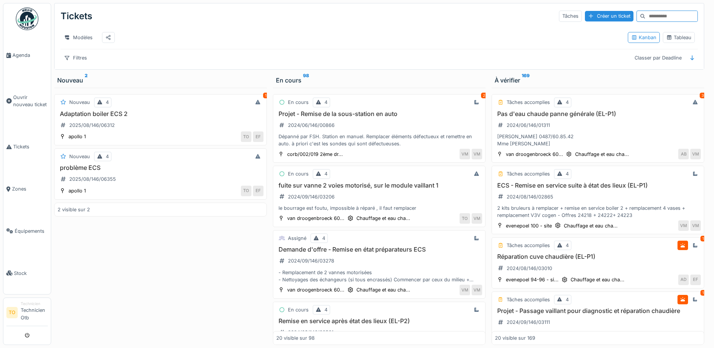 Image resolution: width=714 pixels, height=348 pixels. What do you see at coordinates (31, 273) in the screenshot?
I see `span: Stock` at bounding box center [31, 273].